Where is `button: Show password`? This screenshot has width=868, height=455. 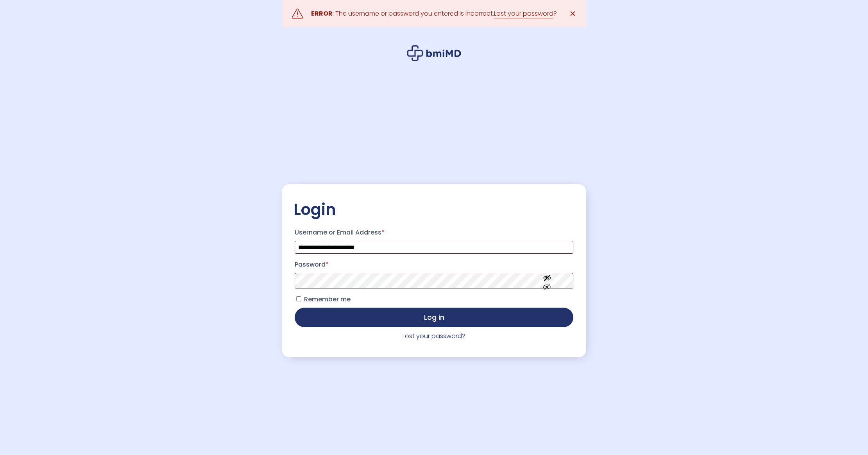 button: Show password is located at coordinates (547, 281).